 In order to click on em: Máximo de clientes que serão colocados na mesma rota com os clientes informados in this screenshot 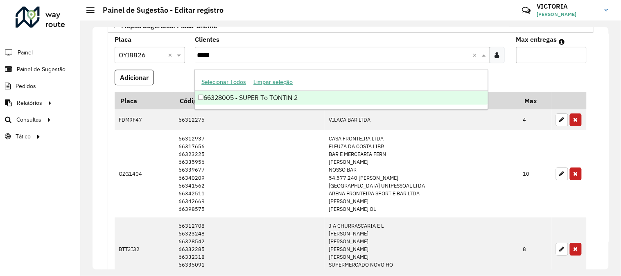, I will do `click(562, 42)`.